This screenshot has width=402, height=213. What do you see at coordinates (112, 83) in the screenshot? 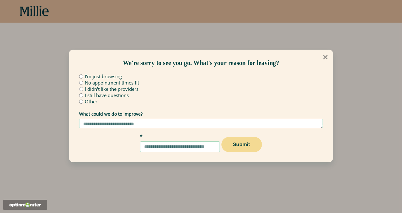
I see `label: No appointment times fit` at bounding box center [112, 83].